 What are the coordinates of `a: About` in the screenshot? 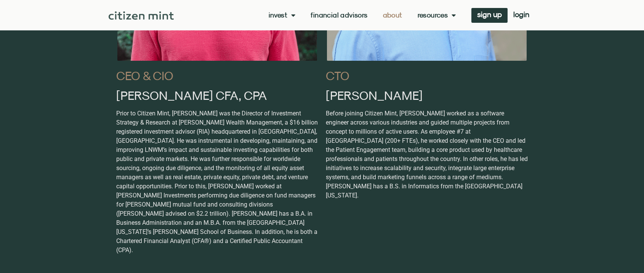 It's located at (392, 15).